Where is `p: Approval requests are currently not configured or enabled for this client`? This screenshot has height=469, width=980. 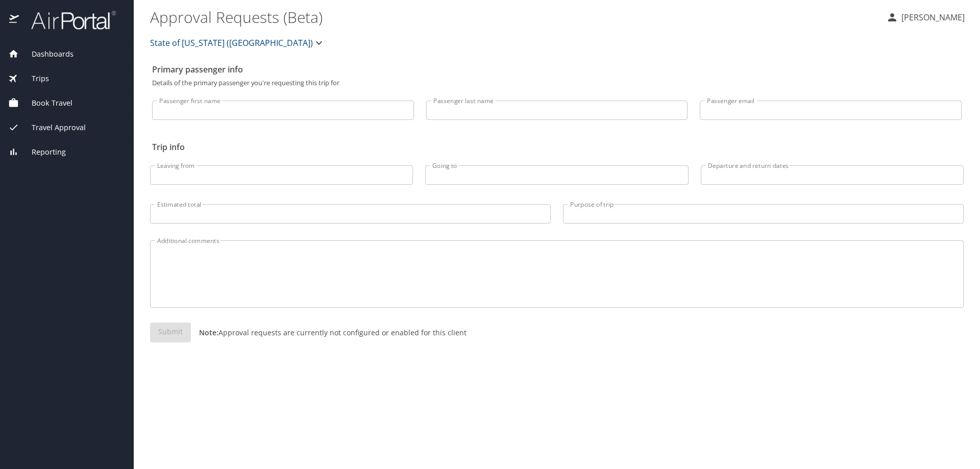 p: Approval requests are currently not configured or enabled for this client is located at coordinates (329, 332).